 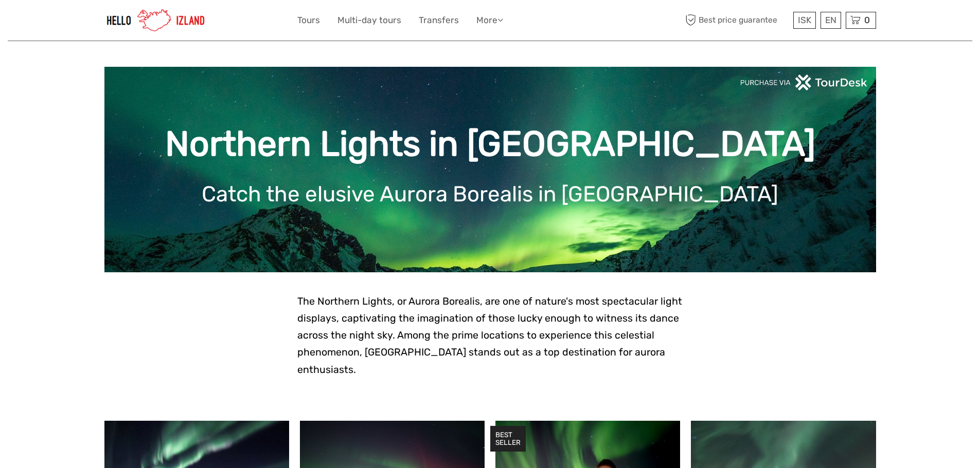 I want to click on span: Best price guarantee, so click(x=737, y=20).